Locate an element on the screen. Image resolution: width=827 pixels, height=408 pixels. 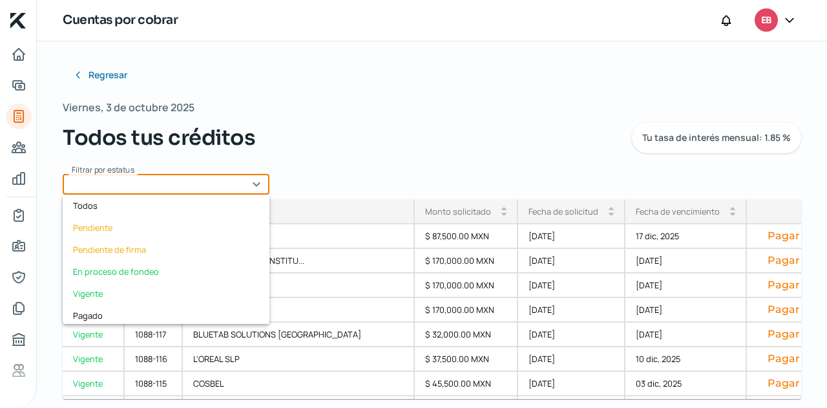
div: 1088-116 is located at coordinates (154, 359).